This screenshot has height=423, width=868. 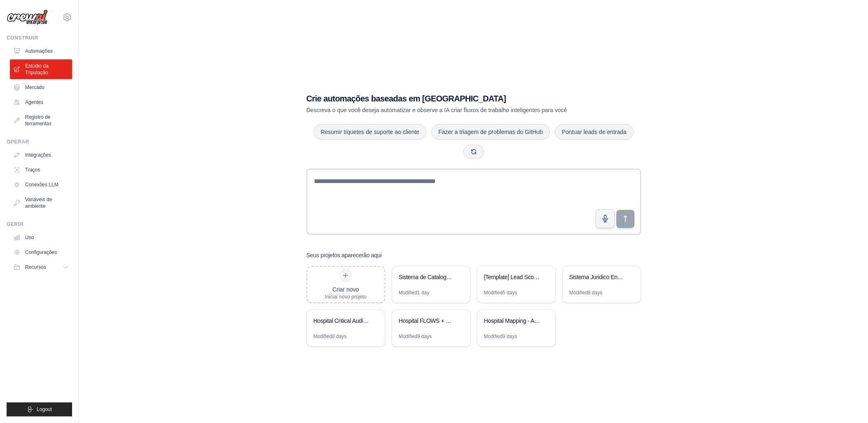 What do you see at coordinates (427, 321) in the screenshot?
I see `div: Hospital FLOWS + CREWS Complete Automation System` at bounding box center [427, 321].